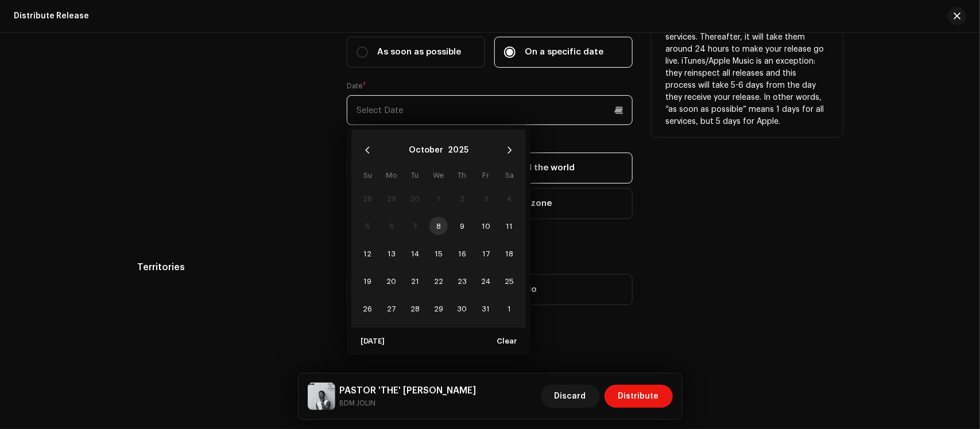 This screenshot has width=980, height=429. What do you see at coordinates (356, 86) in the screenshot?
I see `label: Date` at bounding box center [356, 86].